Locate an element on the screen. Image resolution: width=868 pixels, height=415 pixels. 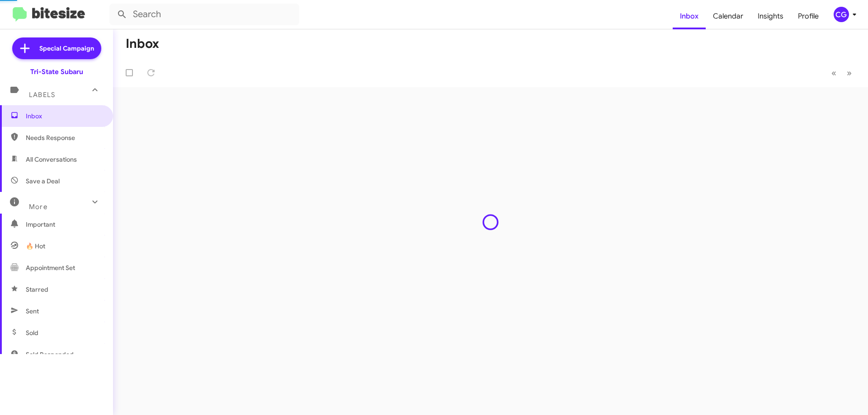
button: Next is located at coordinates (849, 73).